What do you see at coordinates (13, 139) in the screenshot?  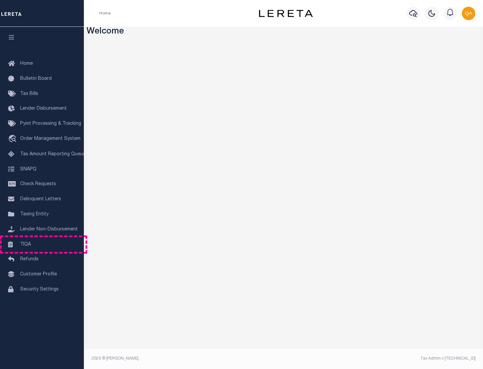 I see `i: travel_explore` at bounding box center [13, 139].